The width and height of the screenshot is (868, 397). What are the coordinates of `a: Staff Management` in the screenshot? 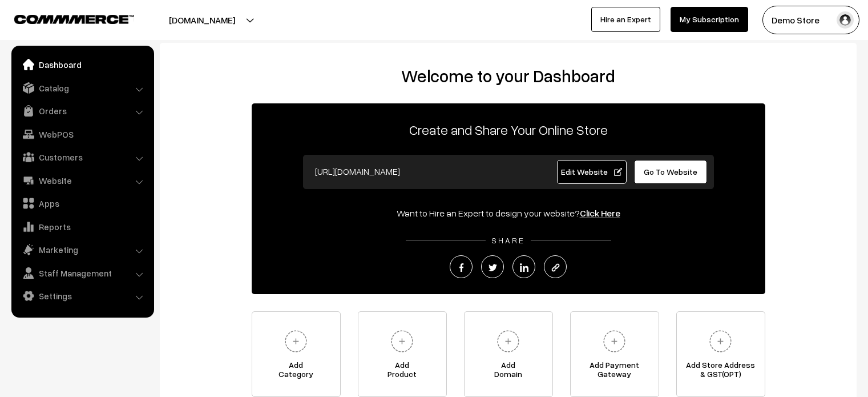 It's located at (82, 273).